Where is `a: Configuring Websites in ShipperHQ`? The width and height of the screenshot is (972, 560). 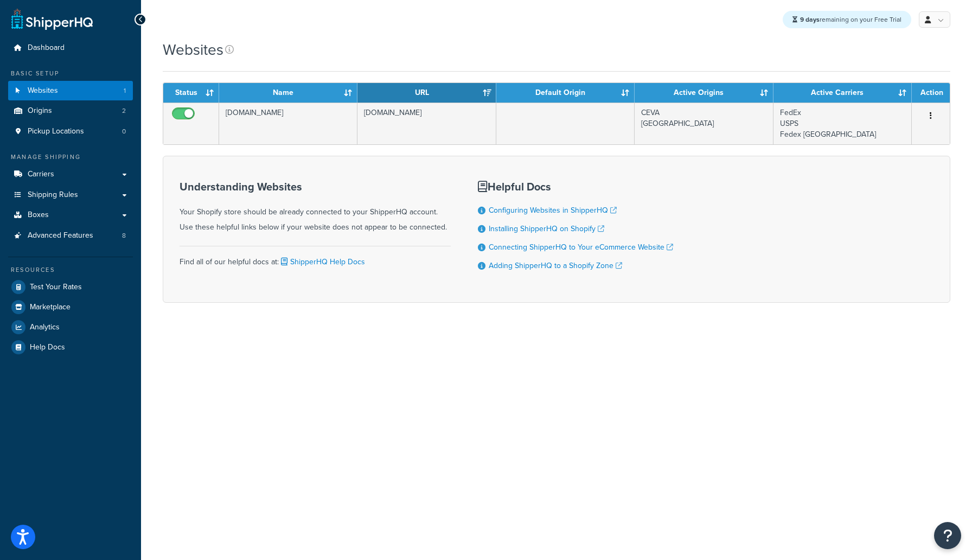
a: Configuring Websites in ShipperHQ is located at coordinates (552, 210).